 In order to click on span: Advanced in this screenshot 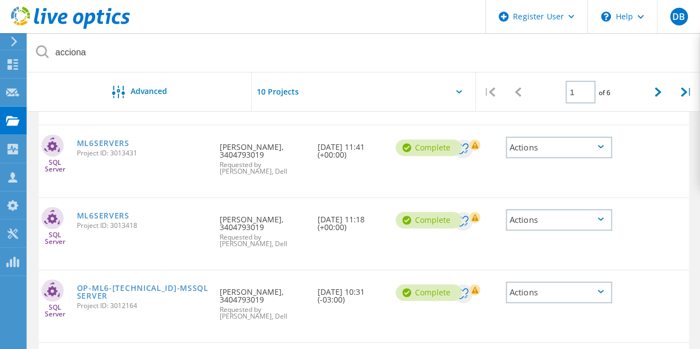, I will do `click(149, 91)`.